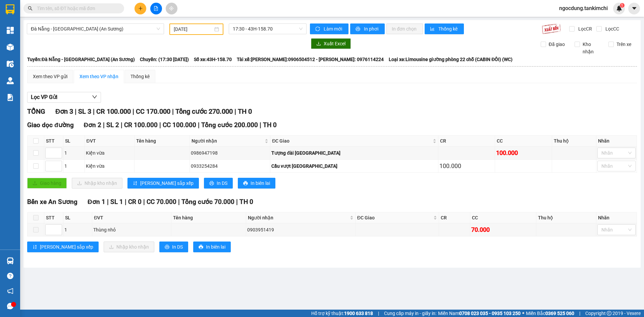 This screenshot has height=317, width=644. What do you see at coordinates (227, 141) in the screenshot?
I see `span: Người nhận` at bounding box center [227, 141].